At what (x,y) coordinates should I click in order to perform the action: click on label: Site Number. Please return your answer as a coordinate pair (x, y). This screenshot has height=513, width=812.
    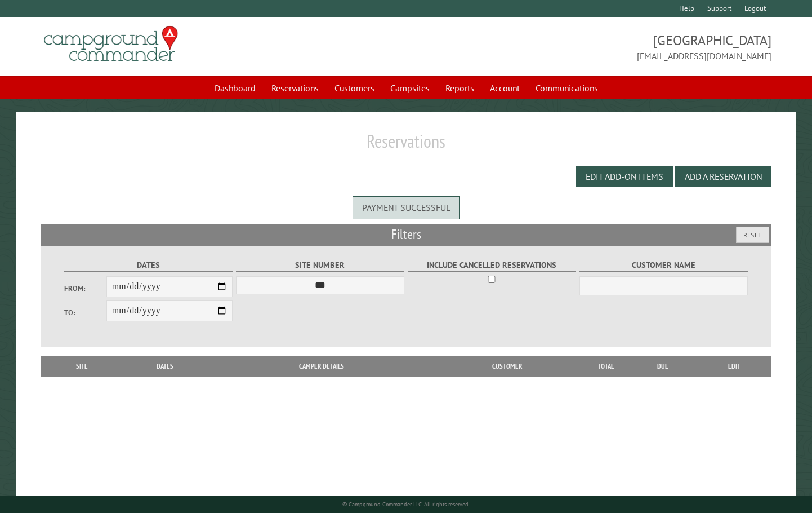
    Looking at the image, I should click on (320, 265).